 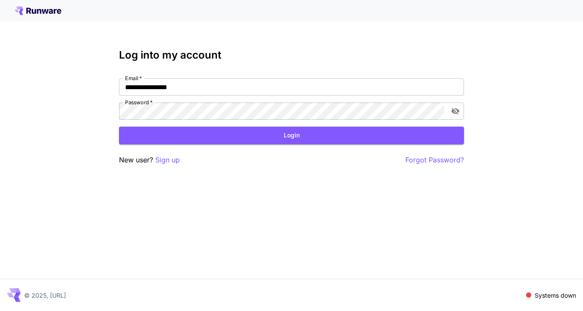 I want to click on button: Forgot Password?, so click(x=435, y=160).